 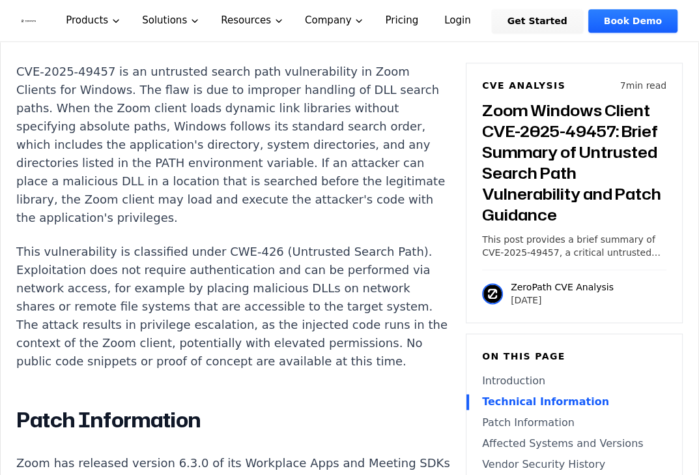 What do you see at coordinates (574, 422) in the screenshot?
I see `a: Patch Information` at bounding box center [574, 422].